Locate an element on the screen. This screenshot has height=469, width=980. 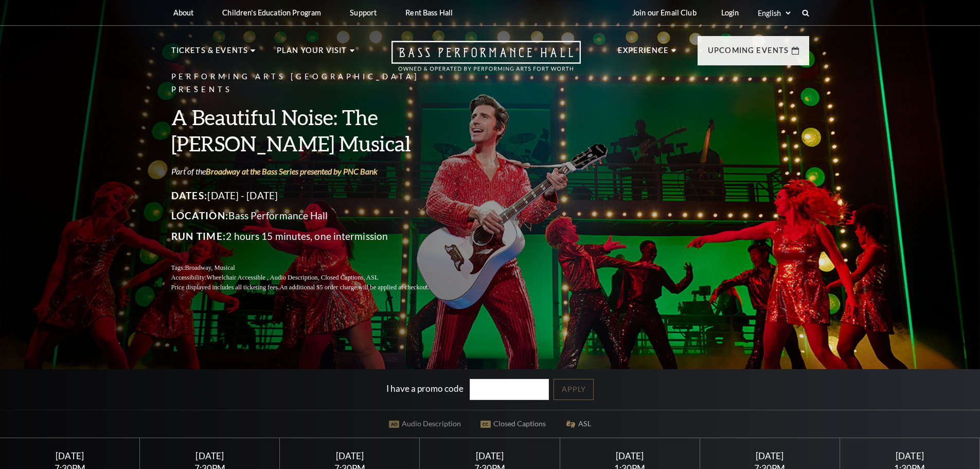
span: Wheelchair Accessible , Audio Description, Closed Captions, ASL is located at coordinates (292, 278).